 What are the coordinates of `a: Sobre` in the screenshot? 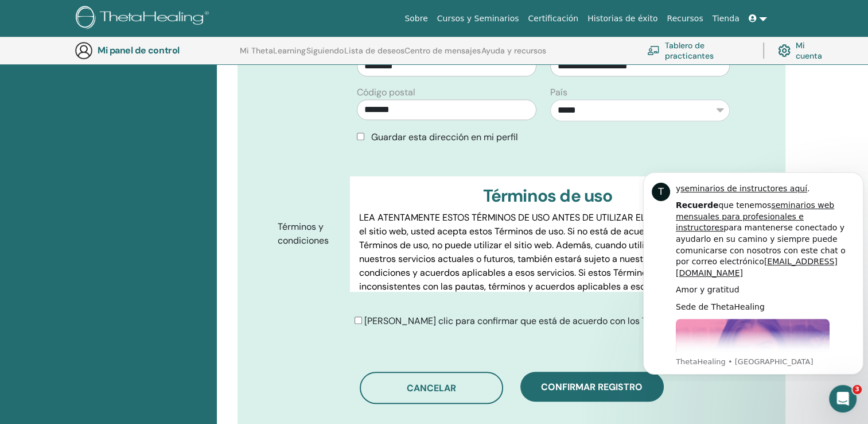 It's located at (416, 19).